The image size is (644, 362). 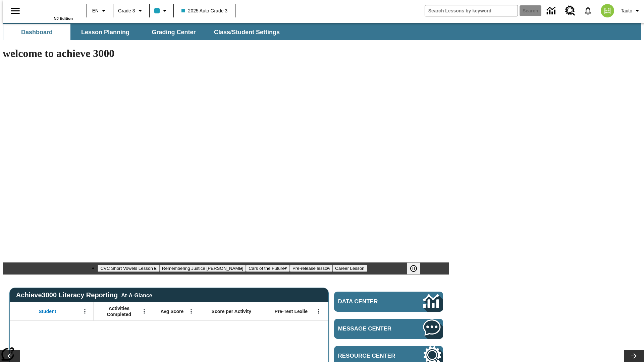 What do you see at coordinates (174, 32) in the screenshot?
I see `button: Grading Center` at bounding box center [174, 32].